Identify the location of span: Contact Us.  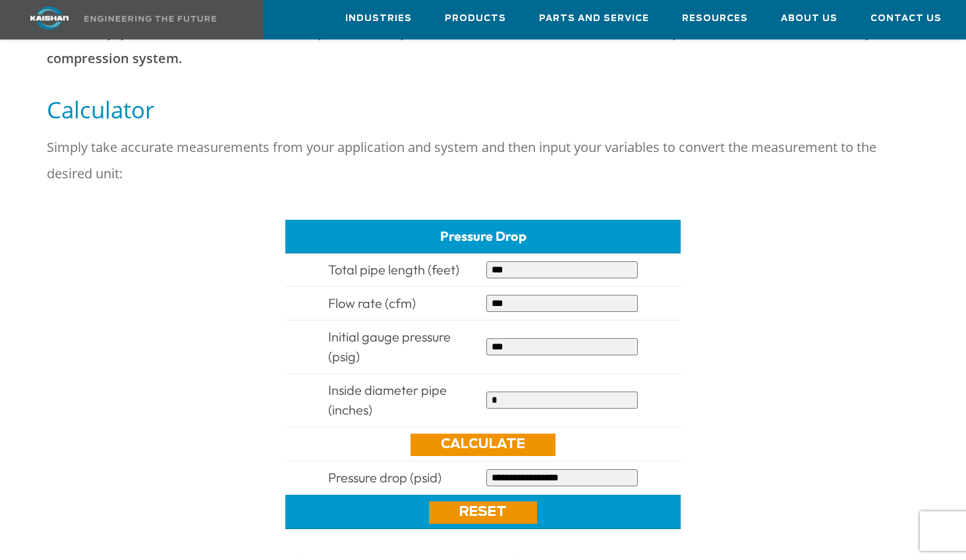
(906, 18).